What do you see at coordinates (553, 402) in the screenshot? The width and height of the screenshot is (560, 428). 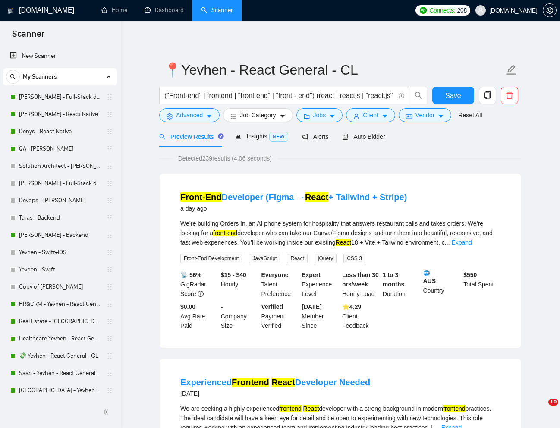 I see `span: 10` at bounding box center [553, 402].